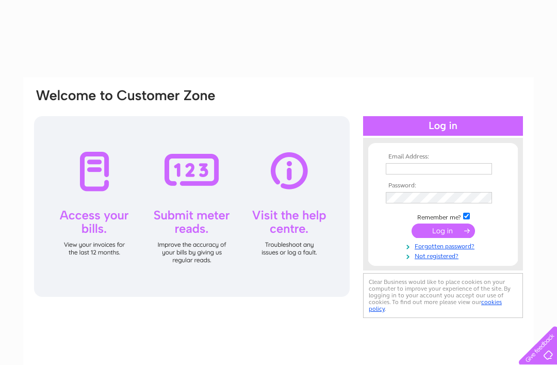 This screenshot has width=557, height=365. Describe the element at coordinates (443, 231) in the screenshot. I see `input: Submit` at that location.